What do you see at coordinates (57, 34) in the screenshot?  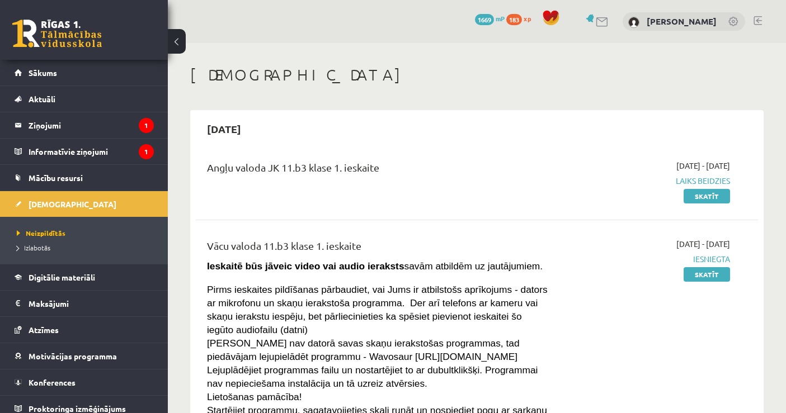 I see `a: Rīgas 1. Tālmācības vidusskola` at bounding box center [57, 34].